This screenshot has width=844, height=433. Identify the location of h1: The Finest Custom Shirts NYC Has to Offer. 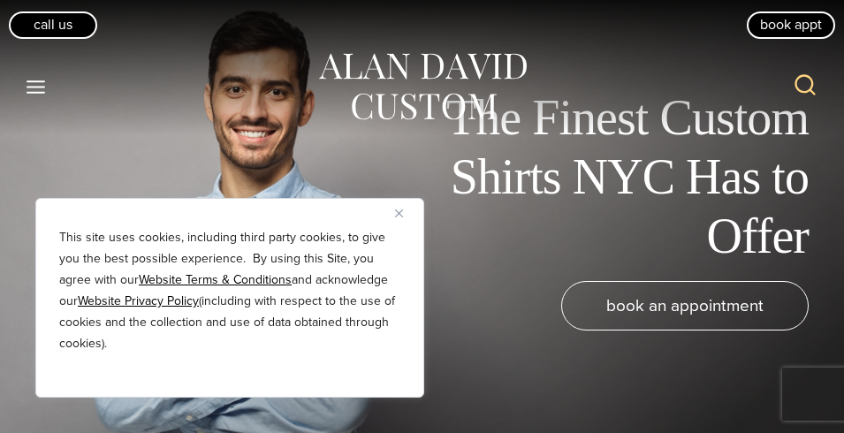
(610, 178).